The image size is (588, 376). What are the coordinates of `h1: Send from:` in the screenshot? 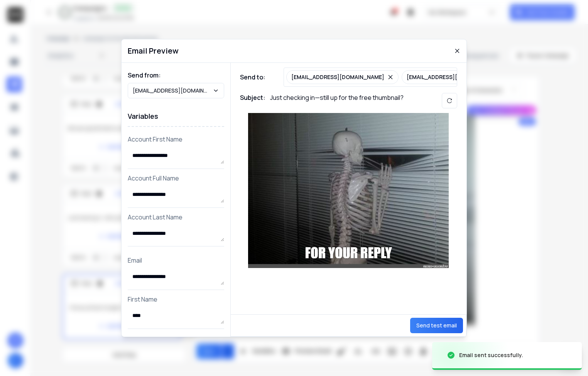 It's located at (176, 76).